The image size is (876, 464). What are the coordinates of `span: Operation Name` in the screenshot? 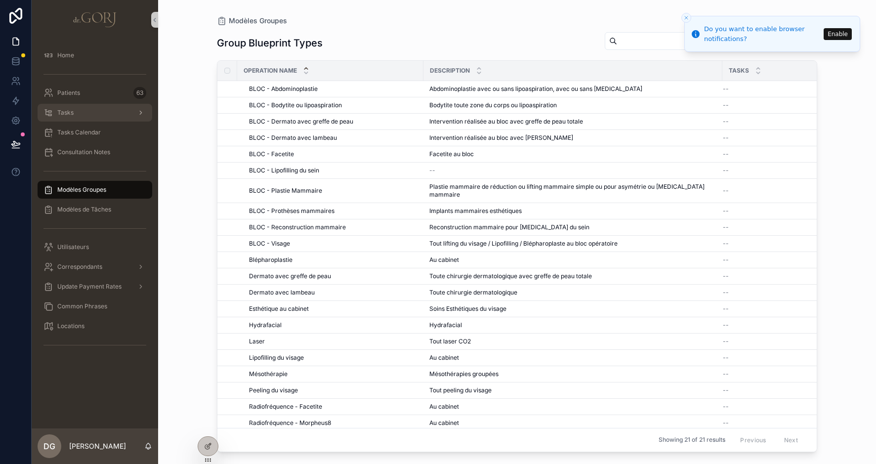 It's located at (270, 71).